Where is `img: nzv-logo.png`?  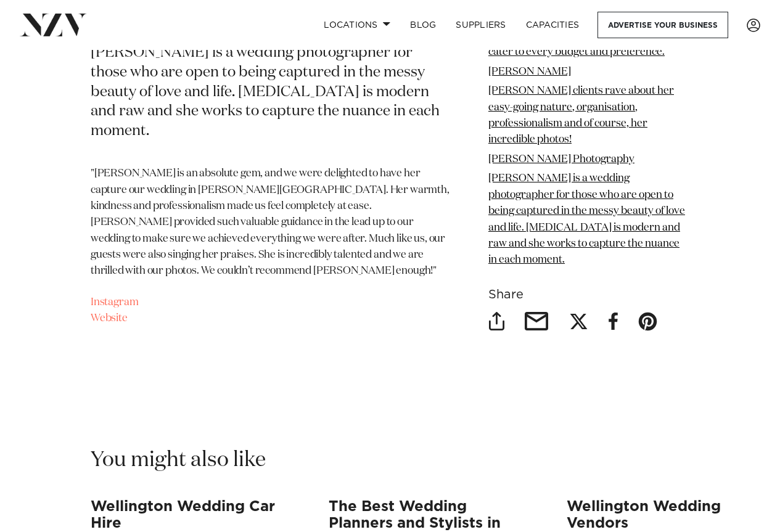 img: nzv-logo.png is located at coordinates (53, 25).